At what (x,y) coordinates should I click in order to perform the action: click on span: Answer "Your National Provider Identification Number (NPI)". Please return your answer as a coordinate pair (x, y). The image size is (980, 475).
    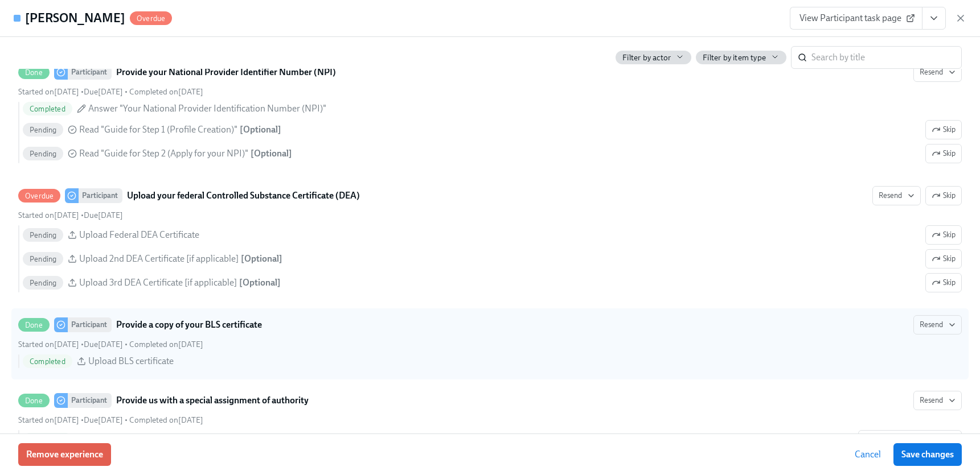
    Looking at the image, I should click on (207, 108).